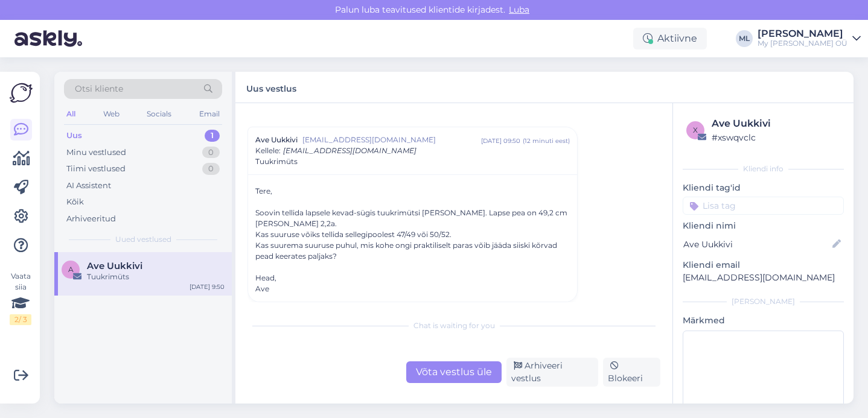 The height and width of the screenshot is (418, 868). Describe the element at coordinates (21, 93) in the screenshot. I see `img: Askly Logo` at that location.